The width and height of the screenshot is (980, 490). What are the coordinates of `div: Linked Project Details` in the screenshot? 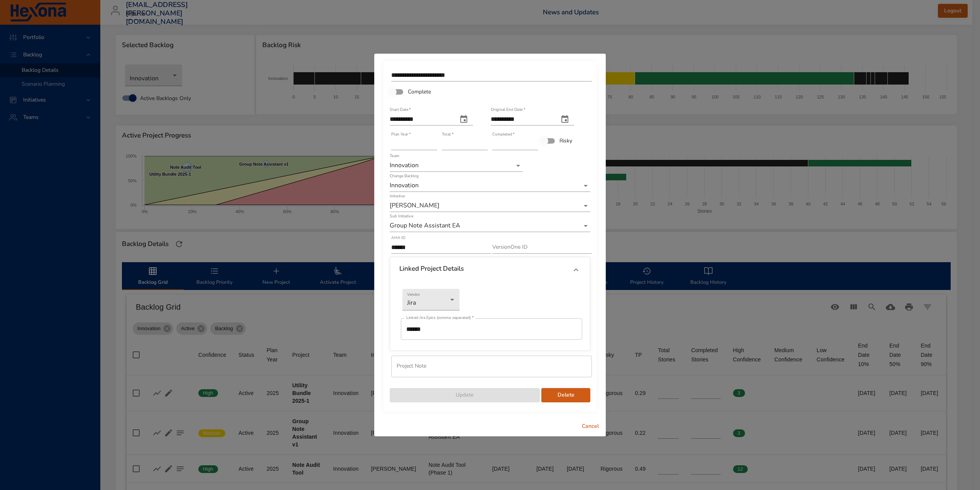 It's located at (490, 270).